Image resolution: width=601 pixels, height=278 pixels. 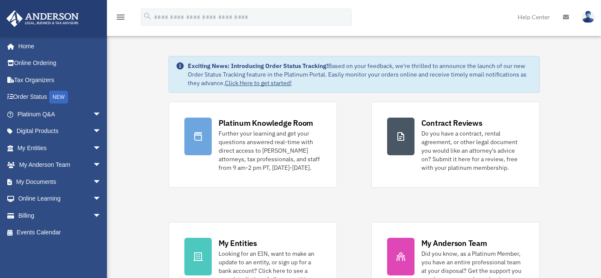 What do you see at coordinates (59, 97) in the screenshot?
I see `div: NEW` at bounding box center [59, 97].